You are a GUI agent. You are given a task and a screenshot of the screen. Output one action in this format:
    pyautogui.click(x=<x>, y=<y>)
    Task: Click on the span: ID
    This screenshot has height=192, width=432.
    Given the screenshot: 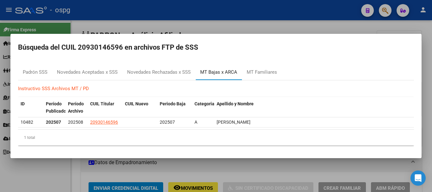 What is the action you would take?
    pyautogui.click(x=22, y=104)
    